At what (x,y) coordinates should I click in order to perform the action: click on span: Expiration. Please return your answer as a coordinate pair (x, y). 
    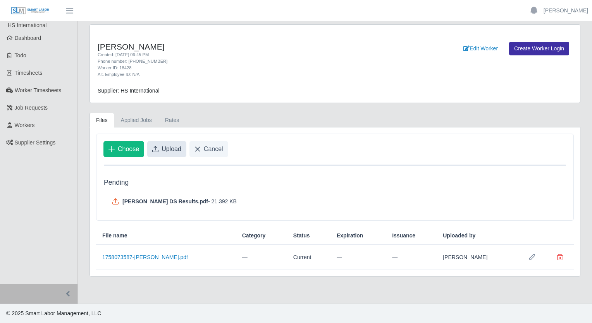
    Looking at the image, I should click on (350, 235).